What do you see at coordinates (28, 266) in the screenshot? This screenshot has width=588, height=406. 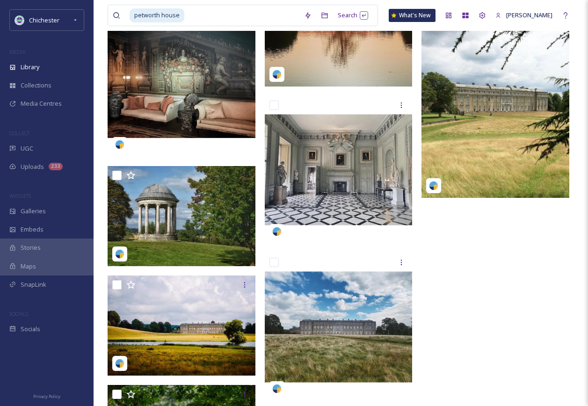 I see `span: Maps` at bounding box center [28, 266].